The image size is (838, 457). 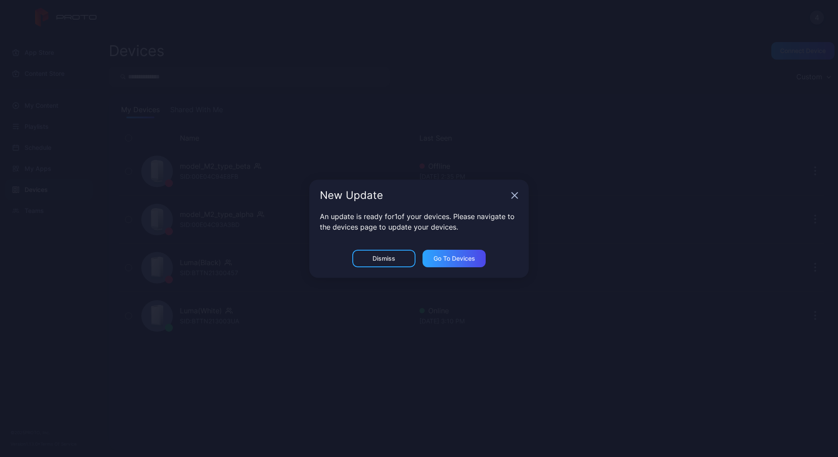 I want to click on div: Dismiss, so click(x=384, y=259).